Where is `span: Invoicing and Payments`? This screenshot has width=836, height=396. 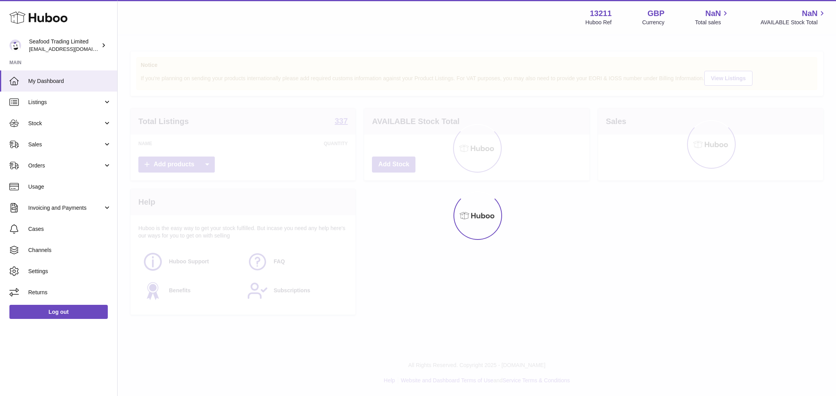 span: Invoicing and Payments is located at coordinates (65, 208).